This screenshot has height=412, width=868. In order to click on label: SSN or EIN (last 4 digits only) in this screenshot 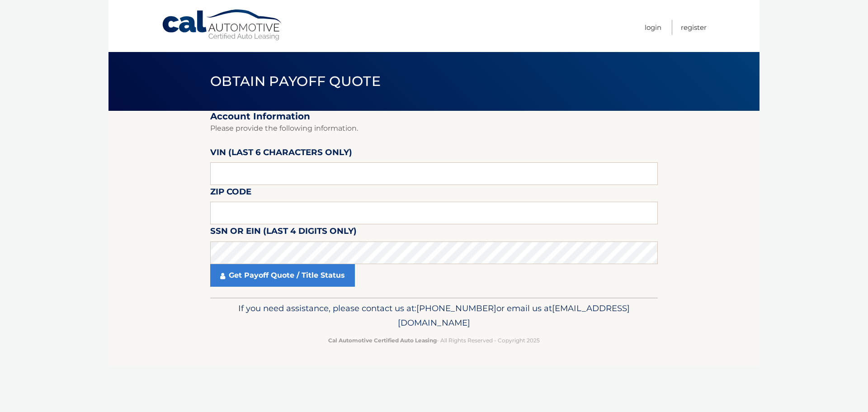, I will do `click(283, 232)`.